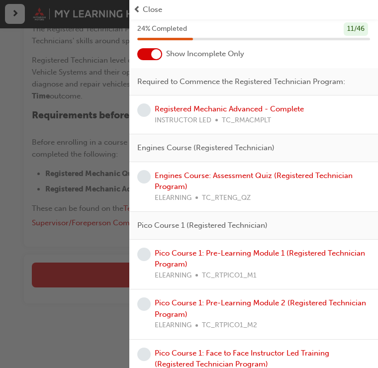 The width and height of the screenshot is (378, 368). Describe the element at coordinates (241, 82) in the screenshot. I see `span: Required to Commence the Registered Technician Program:` at that location.